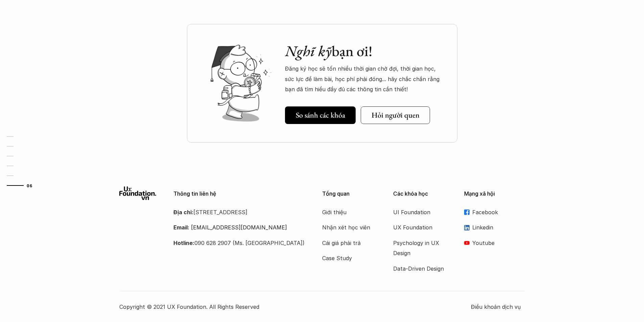 The width and height of the screenshot is (644, 322). What do you see at coordinates (349, 243) in the screenshot?
I see `a: Cái giá phải trả` at bounding box center [349, 243].